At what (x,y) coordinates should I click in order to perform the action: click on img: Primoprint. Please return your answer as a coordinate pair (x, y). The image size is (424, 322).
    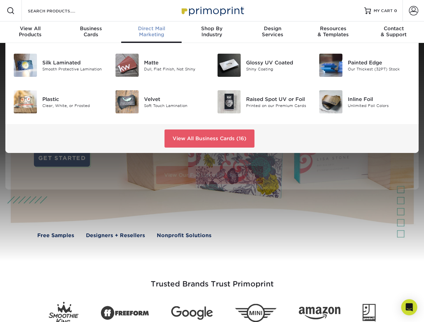
    Looking at the image, I should click on (212, 10).